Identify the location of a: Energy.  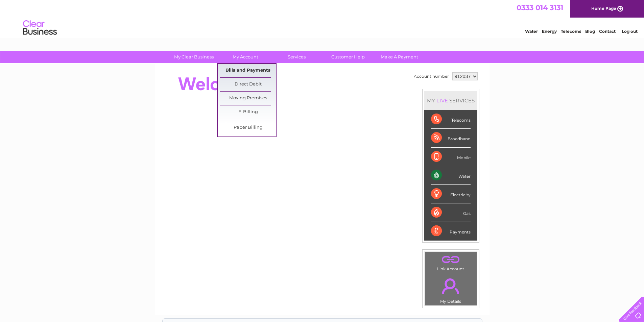
(549, 31).